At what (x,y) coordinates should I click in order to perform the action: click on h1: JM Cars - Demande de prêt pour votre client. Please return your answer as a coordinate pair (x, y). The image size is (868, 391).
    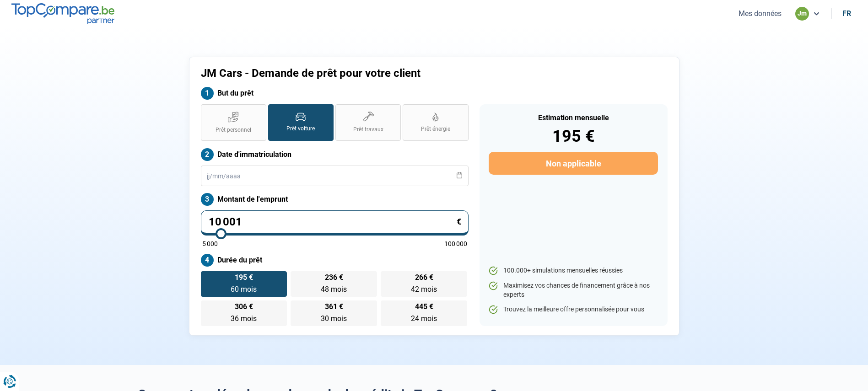
    Looking at the image, I should click on (374, 74).